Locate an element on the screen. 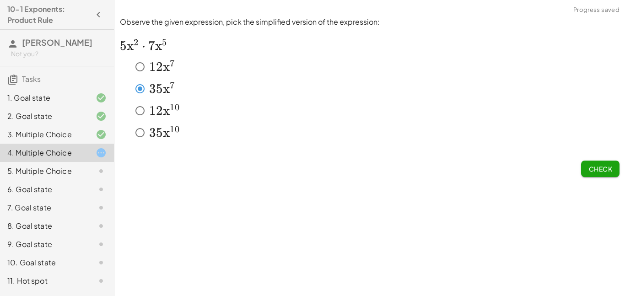  div: 9. Goal state is located at coordinates (44, 244).